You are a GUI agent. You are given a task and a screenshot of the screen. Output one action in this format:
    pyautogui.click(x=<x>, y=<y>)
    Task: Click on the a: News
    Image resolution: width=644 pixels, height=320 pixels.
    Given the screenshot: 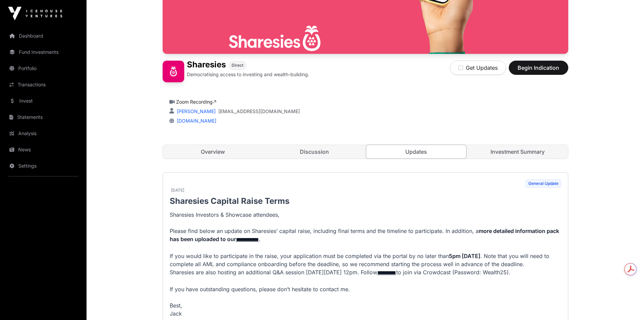 What is the action you would take?
    pyautogui.click(x=43, y=150)
    